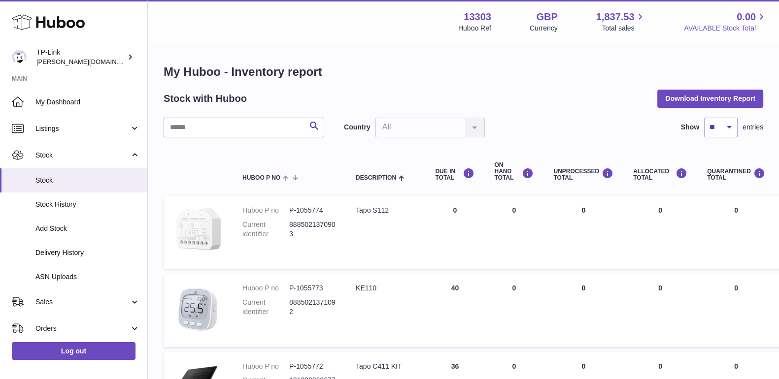  Describe the element at coordinates (455, 310) in the screenshot. I see `td: 40` at that location.